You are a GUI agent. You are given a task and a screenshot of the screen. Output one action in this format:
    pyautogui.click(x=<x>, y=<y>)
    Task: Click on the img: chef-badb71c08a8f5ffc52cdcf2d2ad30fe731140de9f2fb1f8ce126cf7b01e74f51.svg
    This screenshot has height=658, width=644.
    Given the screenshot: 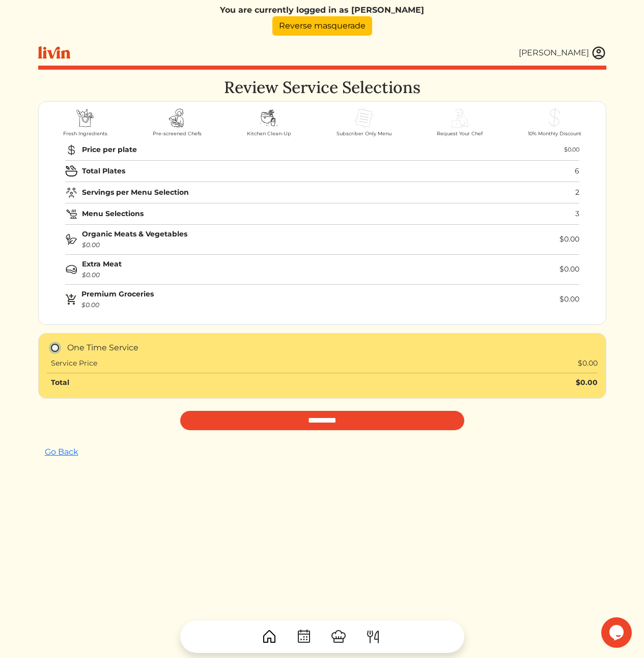 What is the action you would take?
    pyautogui.click(x=177, y=118)
    